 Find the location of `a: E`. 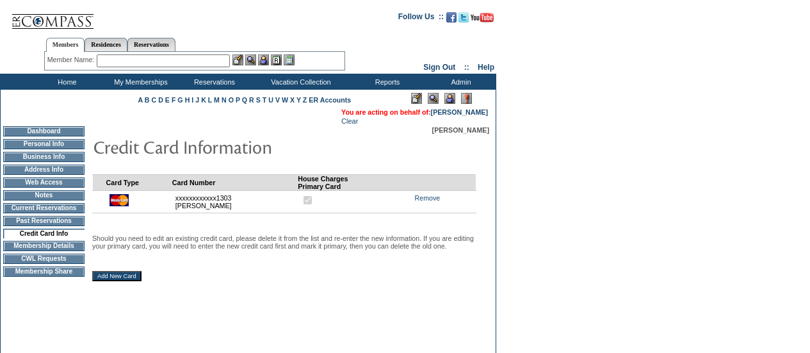

a: E is located at coordinates (167, 100).